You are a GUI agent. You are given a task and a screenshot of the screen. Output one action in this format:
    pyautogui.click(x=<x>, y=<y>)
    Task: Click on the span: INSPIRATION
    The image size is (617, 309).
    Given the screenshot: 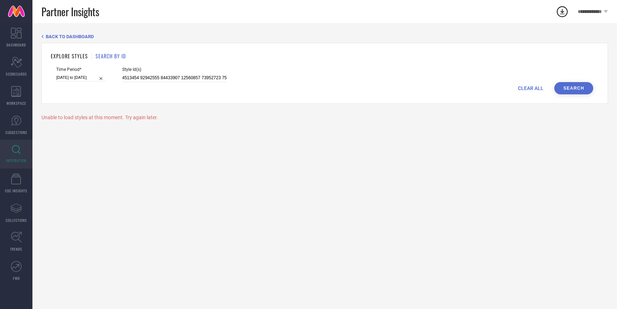 What is the action you would take?
    pyautogui.click(x=16, y=160)
    